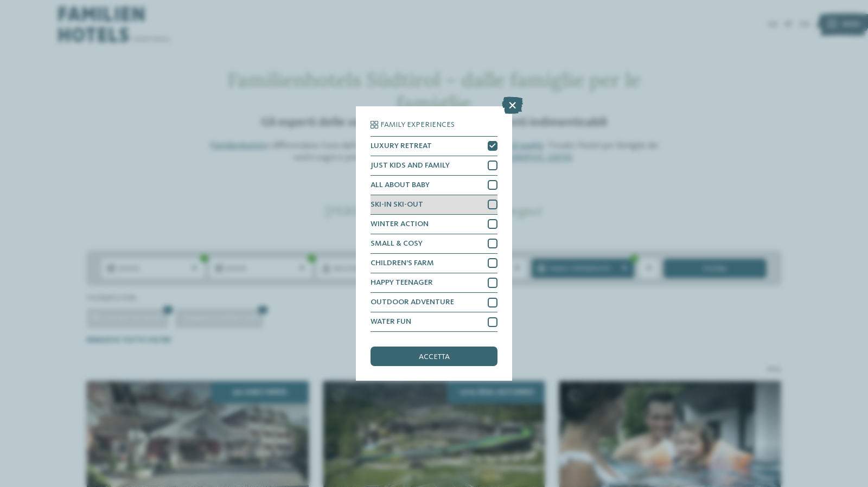  I want to click on span: accetta, so click(434, 357).